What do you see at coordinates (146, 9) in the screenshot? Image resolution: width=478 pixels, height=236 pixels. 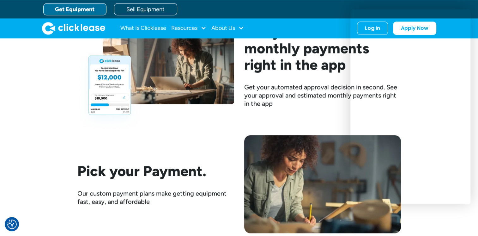 I see `a: Sell Equipment` at bounding box center [146, 9].